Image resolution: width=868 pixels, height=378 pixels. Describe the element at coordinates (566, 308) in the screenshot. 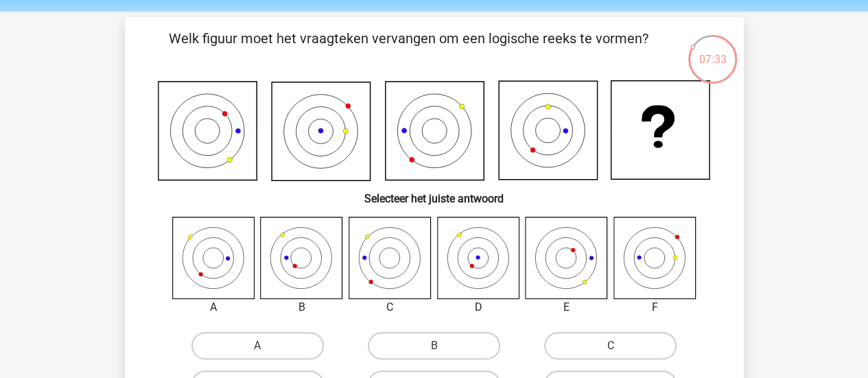

I see `div: E` at that location.